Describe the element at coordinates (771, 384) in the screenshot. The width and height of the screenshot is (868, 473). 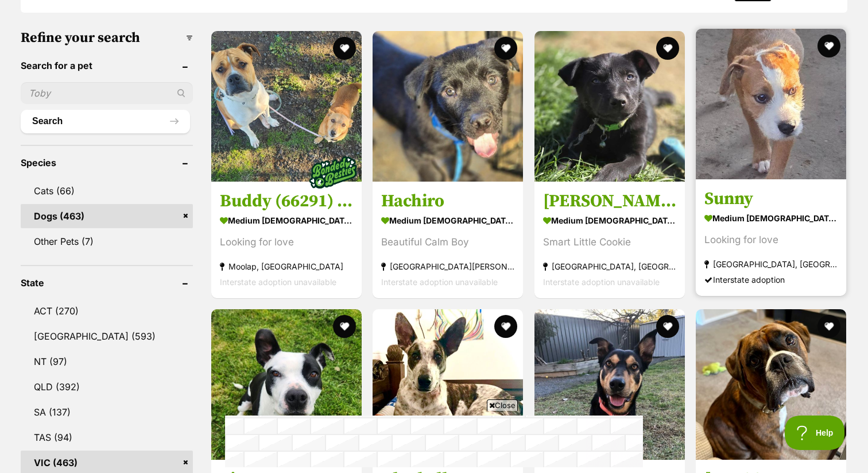
I see `img: Odie - Boxer Dog` at that location.